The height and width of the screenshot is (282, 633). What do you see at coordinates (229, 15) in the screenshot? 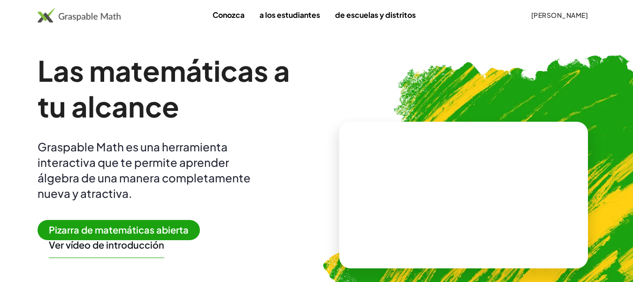
I see `a: Conozca` at bounding box center [229, 15].